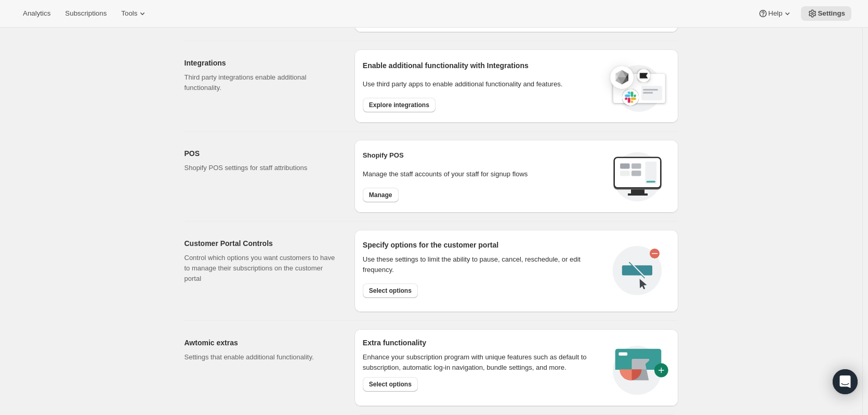  I want to click on span: Explore integrations, so click(400, 105).